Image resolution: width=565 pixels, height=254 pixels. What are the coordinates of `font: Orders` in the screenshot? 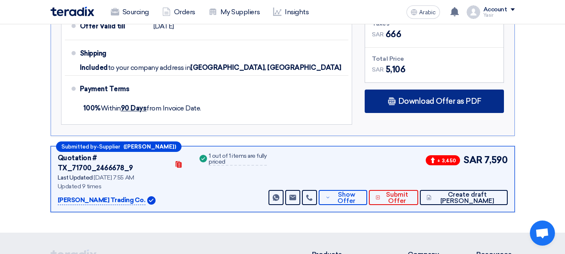 It's located at (184, 12).